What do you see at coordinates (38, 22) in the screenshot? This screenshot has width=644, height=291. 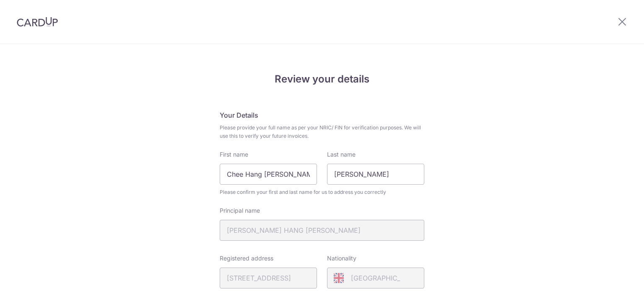 I see `img: CardUp` at bounding box center [38, 22].